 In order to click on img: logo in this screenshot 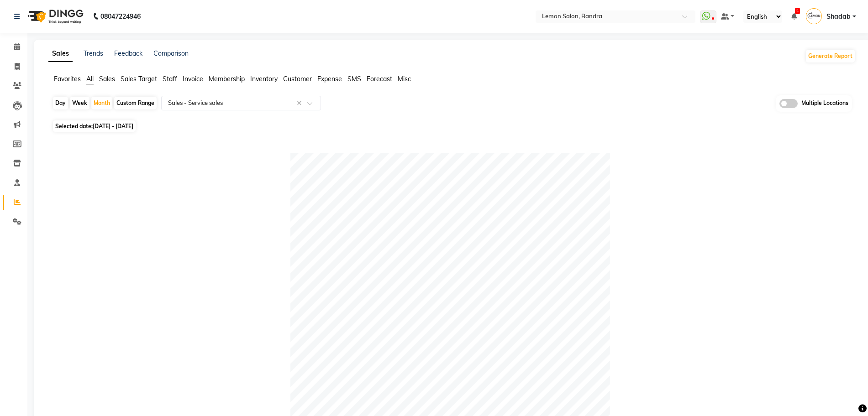, I will do `click(54, 16)`.